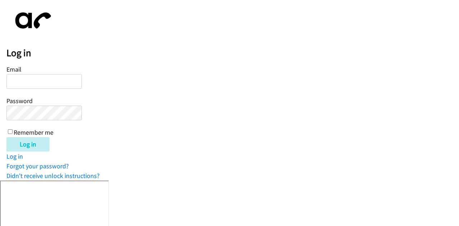 The image size is (459, 226). Describe the element at coordinates (15, 157) in the screenshot. I see `a: Log in` at that location.